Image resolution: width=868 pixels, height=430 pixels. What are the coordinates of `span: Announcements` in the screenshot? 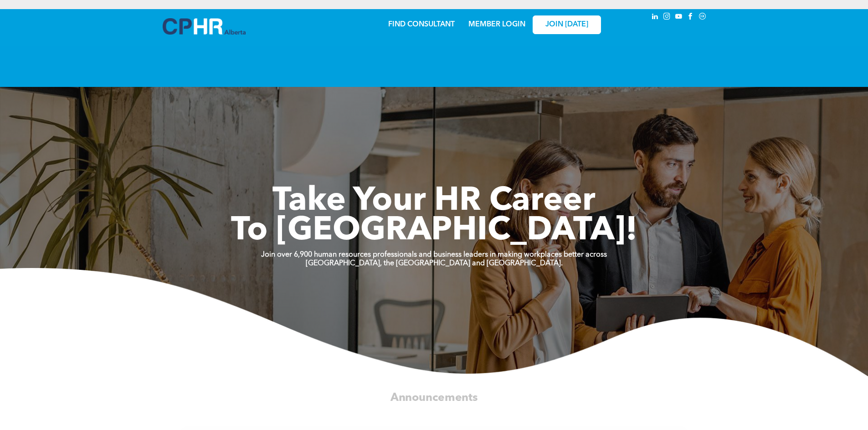 It's located at (434, 398).